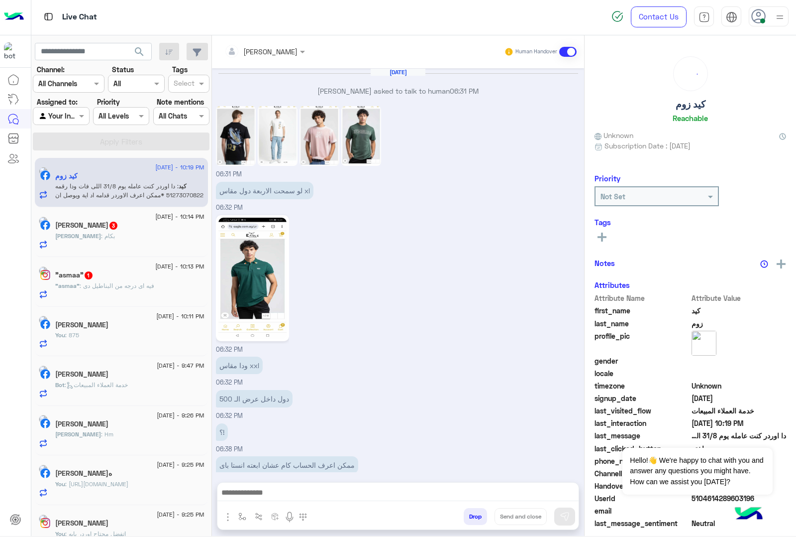  Describe the element at coordinates (642, 385) in the screenshot. I see `span: timezone` at that location.